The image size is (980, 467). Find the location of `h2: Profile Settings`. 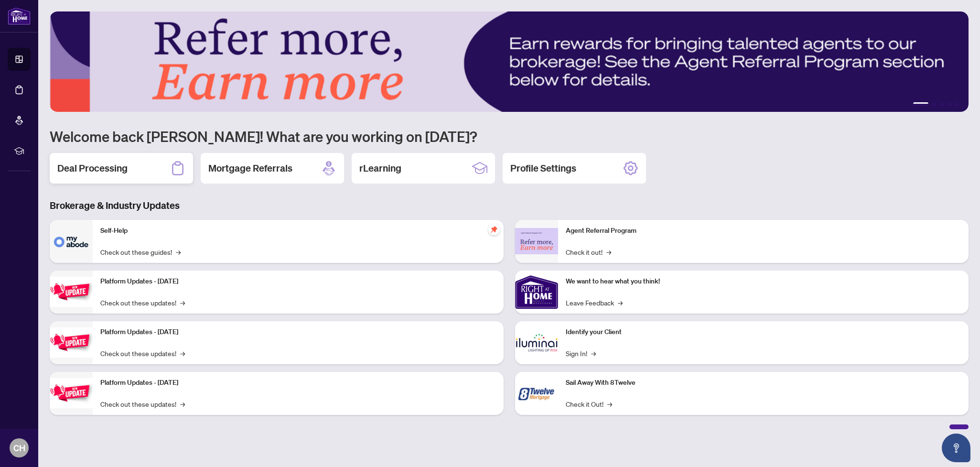

h2: Profile Settings is located at coordinates (543, 168).